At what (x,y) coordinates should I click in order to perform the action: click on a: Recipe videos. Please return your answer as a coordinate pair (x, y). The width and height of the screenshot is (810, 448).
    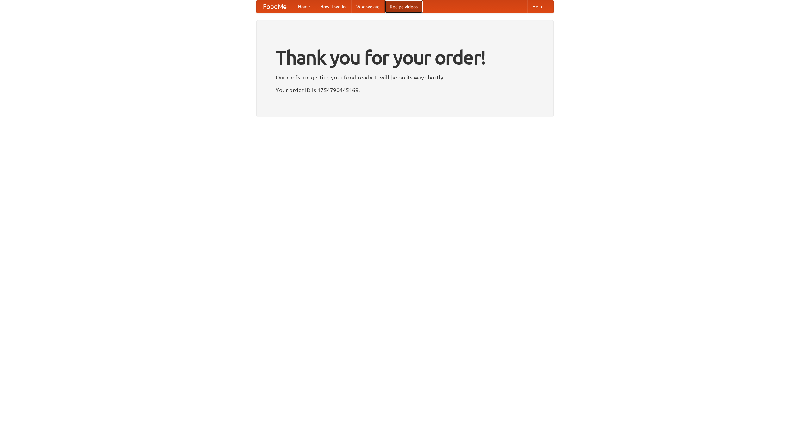
    Looking at the image, I should click on (404, 7).